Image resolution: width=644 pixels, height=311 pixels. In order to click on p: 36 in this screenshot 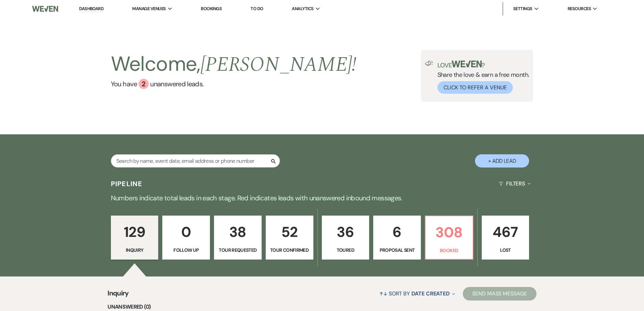, I will do `click(346, 232)`.